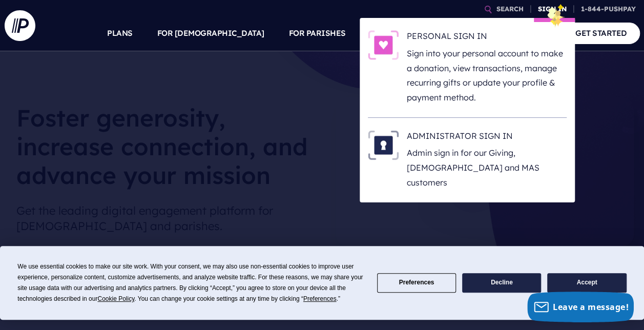  What do you see at coordinates (383, 145) in the screenshot?
I see `img: ADMINISTRATOR SIGN IN - Illustration` at bounding box center [383, 145].